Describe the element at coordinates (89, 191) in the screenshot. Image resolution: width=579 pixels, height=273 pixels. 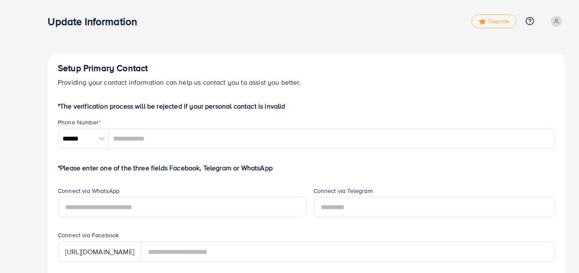
I see `label: Connect via WhatsApp` at that location.